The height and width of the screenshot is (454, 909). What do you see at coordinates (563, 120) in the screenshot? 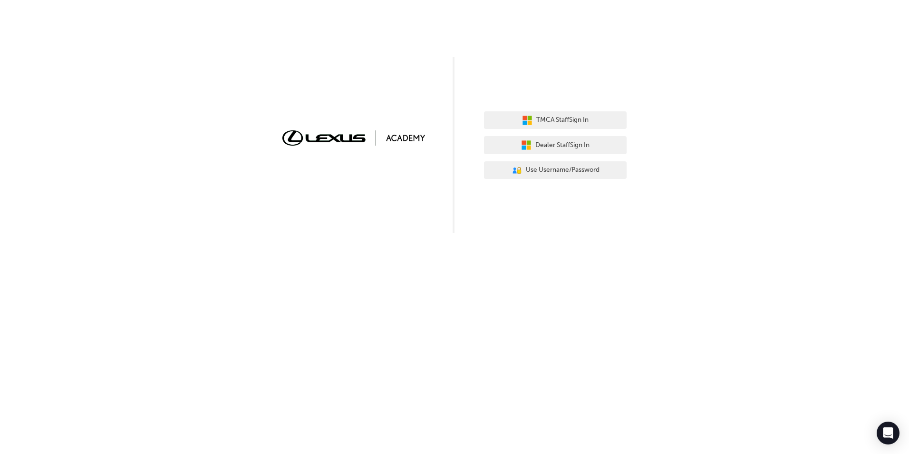
I see `span: TMCA Staff Sign In` at bounding box center [563, 120].